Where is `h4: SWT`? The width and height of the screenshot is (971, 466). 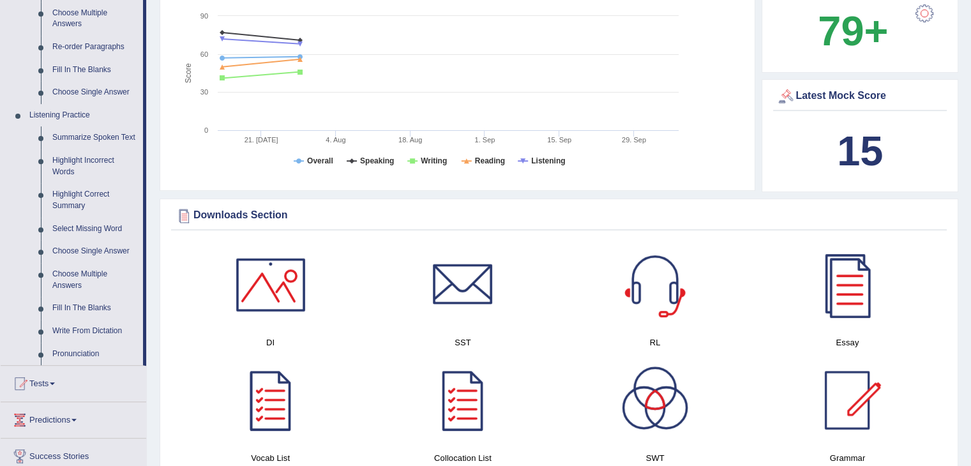
h4: SWT is located at coordinates (655, 458).